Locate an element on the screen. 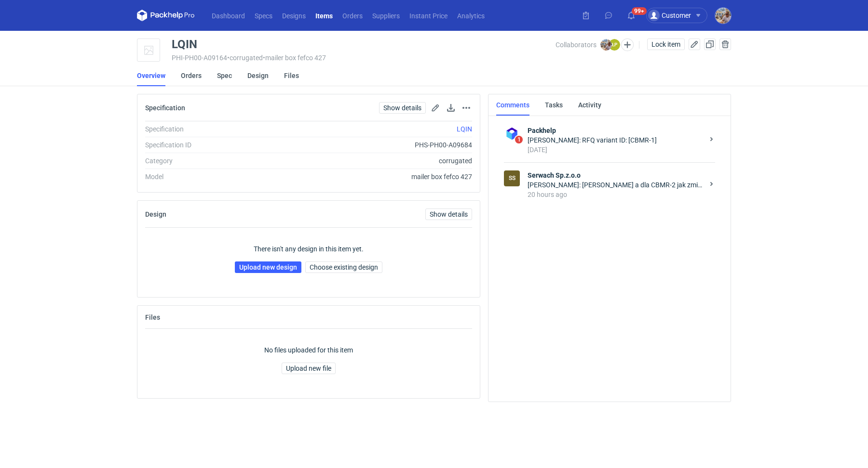  button: 99+ is located at coordinates (631, 15).